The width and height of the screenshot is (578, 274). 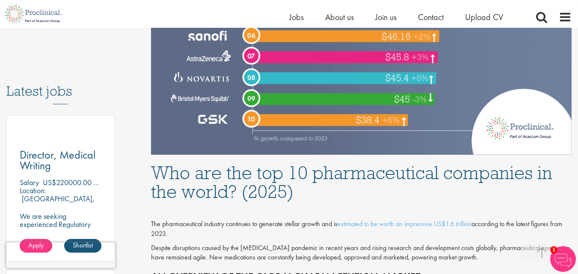 I want to click on span: Upload CV, so click(x=484, y=17).